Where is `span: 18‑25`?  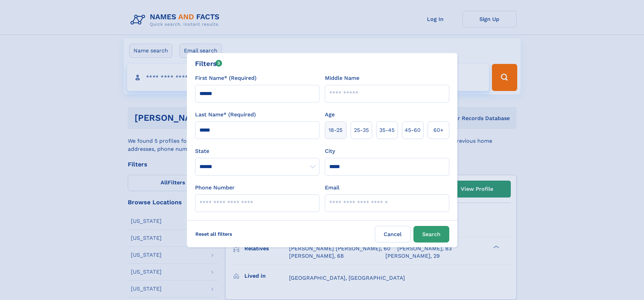
span: 18‑25 is located at coordinates (335, 130).